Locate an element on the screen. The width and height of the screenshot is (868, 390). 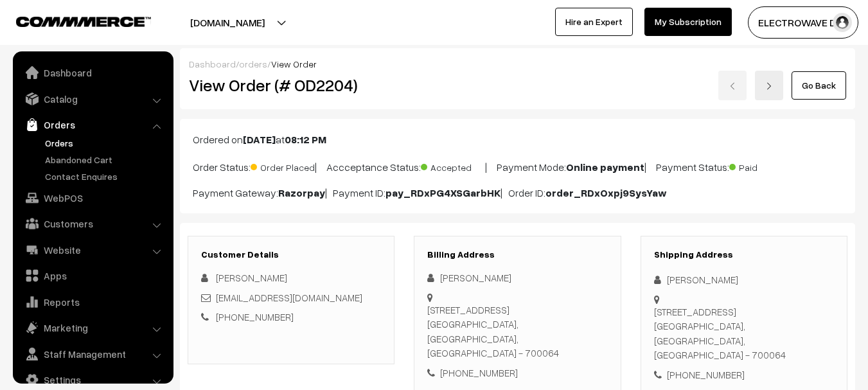
a: orders is located at coordinates (253, 64).